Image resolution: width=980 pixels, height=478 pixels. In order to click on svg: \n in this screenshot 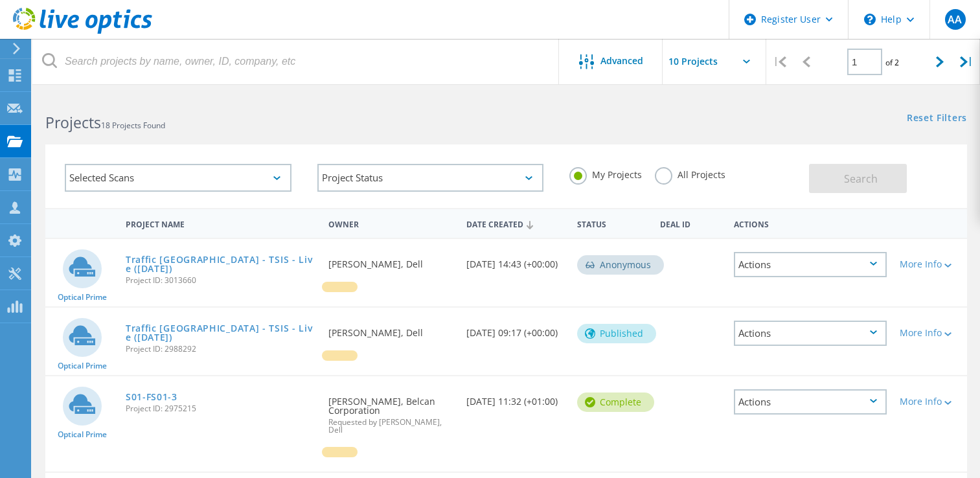, I will do `click(870, 19)`.